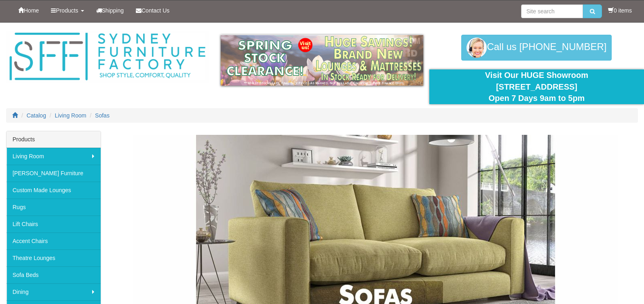  I want to click on span: Home, so click(31, 10).